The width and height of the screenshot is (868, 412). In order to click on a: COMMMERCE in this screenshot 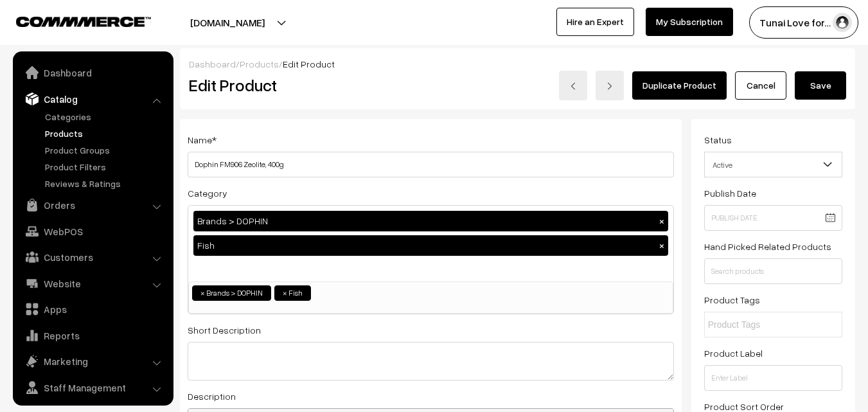, I will do `click(72, 20)`.